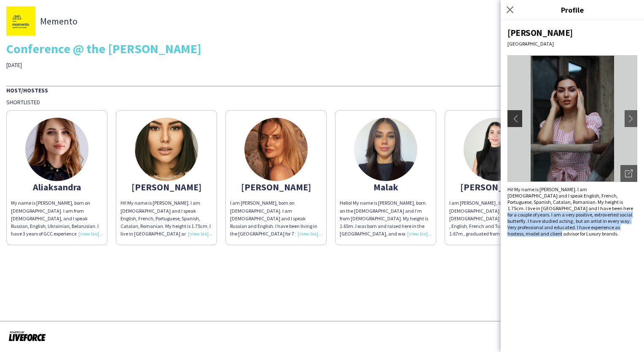 This screenshot has height=352, width=644. Describe the element at coordinates (629, 174) in the screenshot. I see `div: Open photos pop-in` at that location.